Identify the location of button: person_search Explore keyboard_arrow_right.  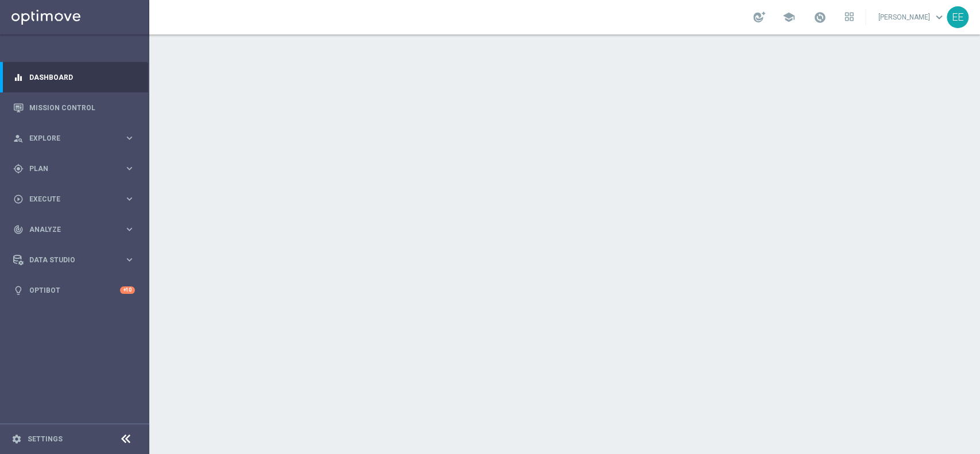
(74, 138).